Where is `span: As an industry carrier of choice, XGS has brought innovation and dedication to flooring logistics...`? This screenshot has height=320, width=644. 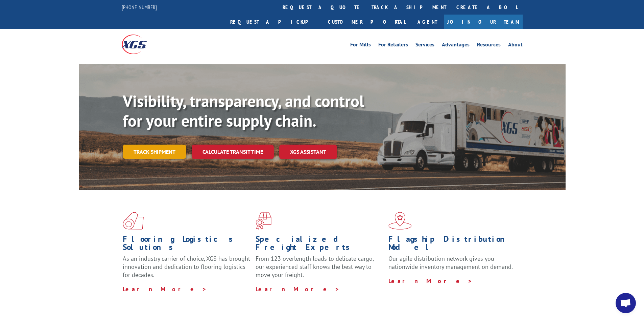
span: As an industry carrier of choice, XGS has brought innovation and dedication to flooring logistics... is located at coordinates (186, 266).